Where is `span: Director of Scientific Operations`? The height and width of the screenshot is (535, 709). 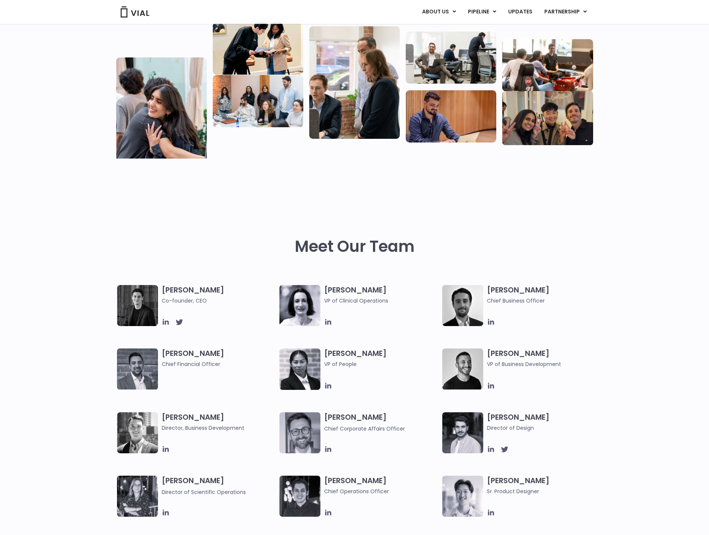 span: Director of Scientific Operations is located at coordinates (204, 492).